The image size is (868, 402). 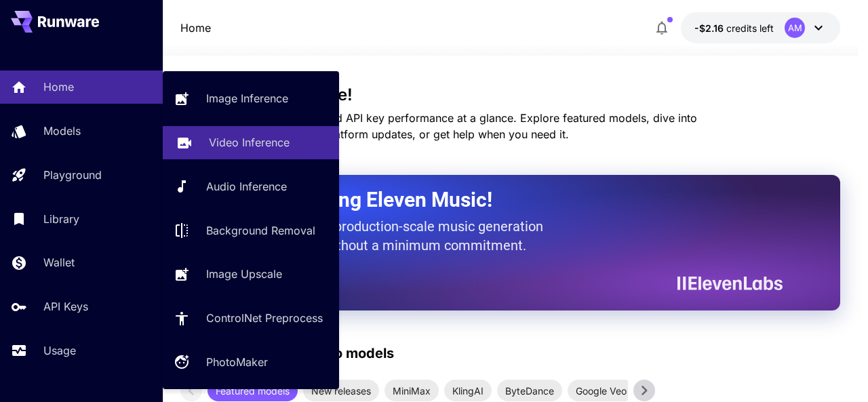 I want to click on div: -$2.161, so click(x=734, y=28).